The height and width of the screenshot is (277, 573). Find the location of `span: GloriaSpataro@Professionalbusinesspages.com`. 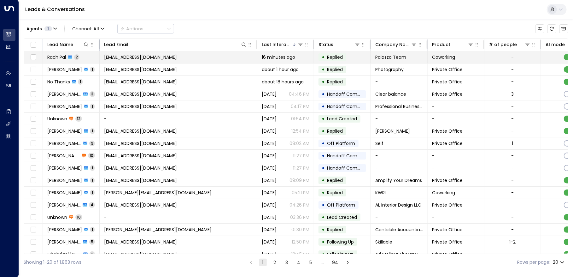

span: GloriaSpataro@Professionalbusinesspages.com is located at coordinates (140, 106).